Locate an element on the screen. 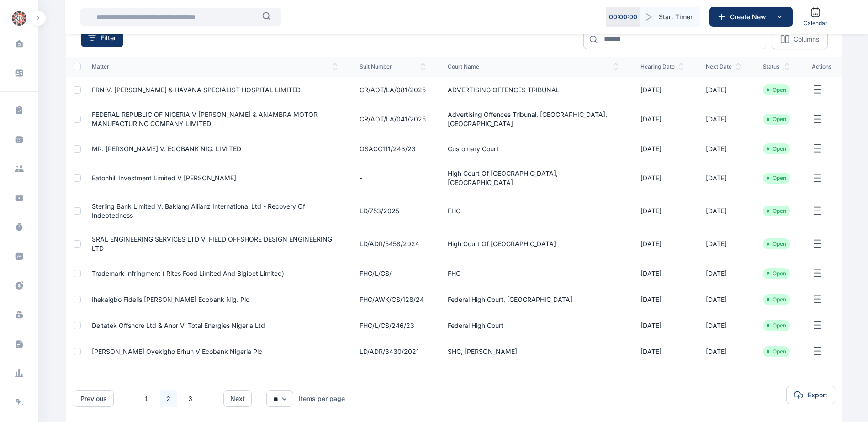 Image resolution: width=868 pixels, height=422 pixels. span: Create New is located at coordinates (750, 17).